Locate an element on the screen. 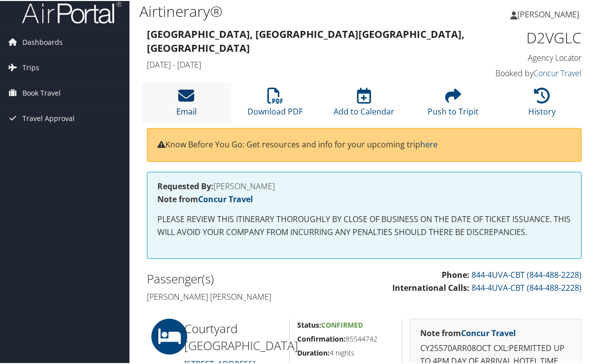  a: Email is located at coordinates (186, 104).